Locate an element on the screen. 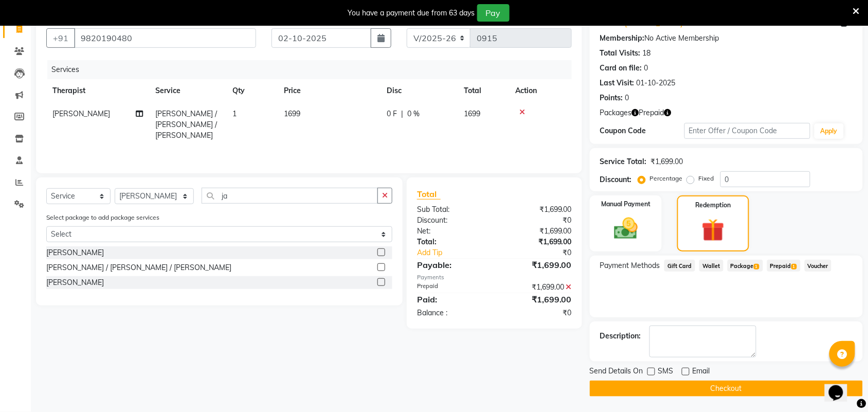 The image size is (868, 412). span: SMS is located at coordinates (666, 372).